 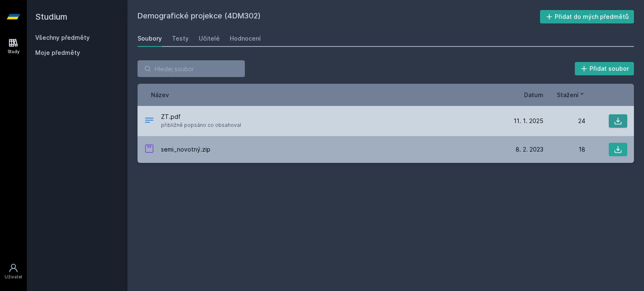 What do you see at coordinates (534, 95) in the screenshot?
I see `button: Datum` at bounding box center [534, 95].